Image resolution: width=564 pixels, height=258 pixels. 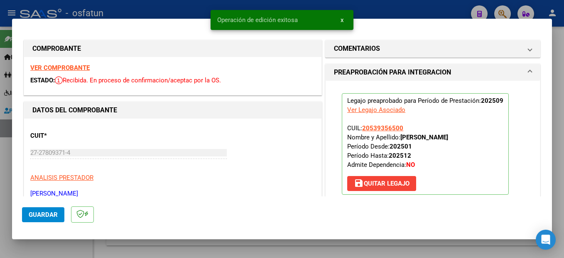 What do you see at coordinates (393, 72) in the screenshot?
I see `h1: PREAPROBACIÓN PARA INTEGRACION` at bounding box center [393, 72].